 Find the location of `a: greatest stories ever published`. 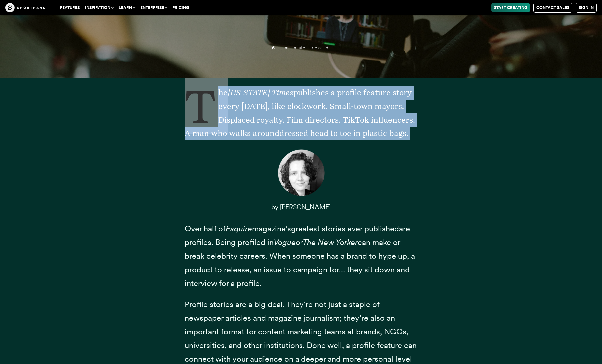

a: greatest stories ever published is located at coordinates (344, 228).